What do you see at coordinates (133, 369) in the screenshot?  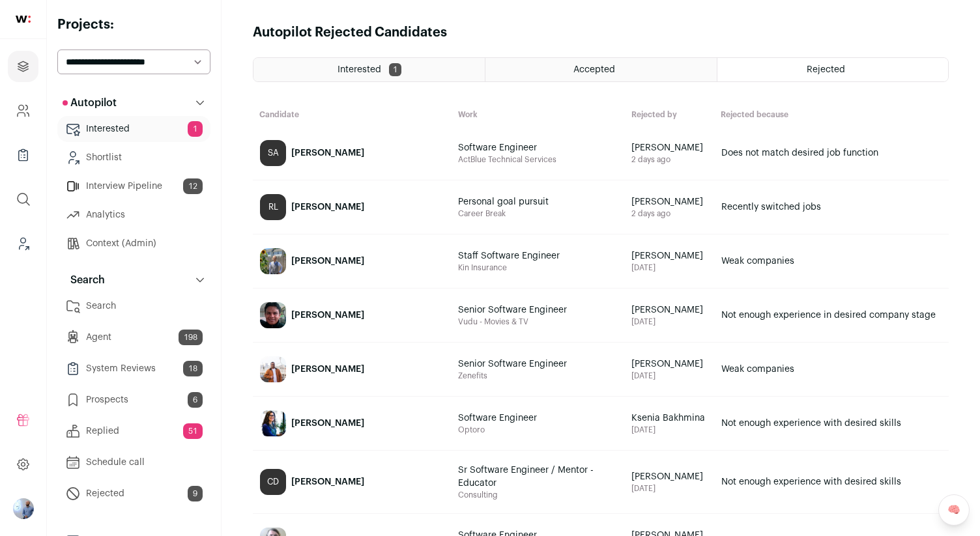 I see `a: System Reviews18` at bounding box center [133, 369].